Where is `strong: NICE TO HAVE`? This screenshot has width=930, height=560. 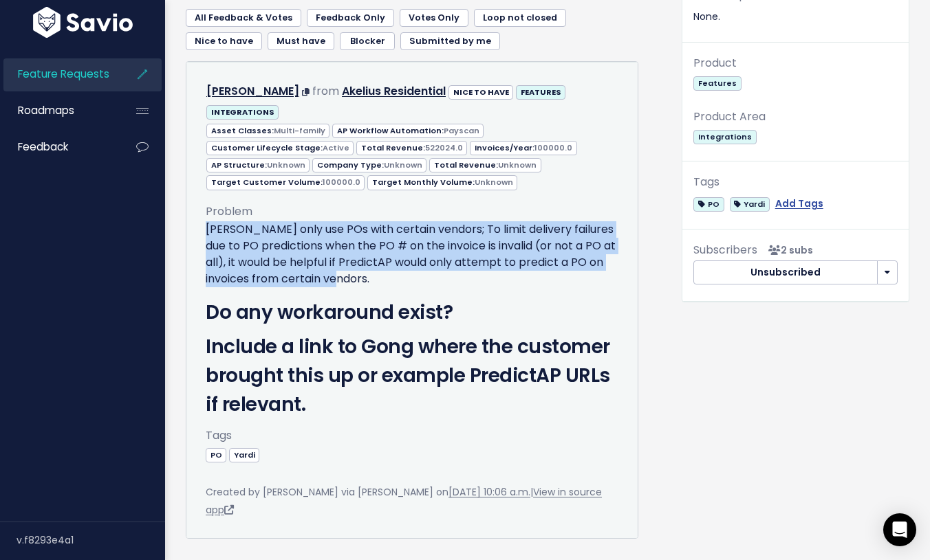 strong: NICE TO HAVE is located at coordinates (481, 92).